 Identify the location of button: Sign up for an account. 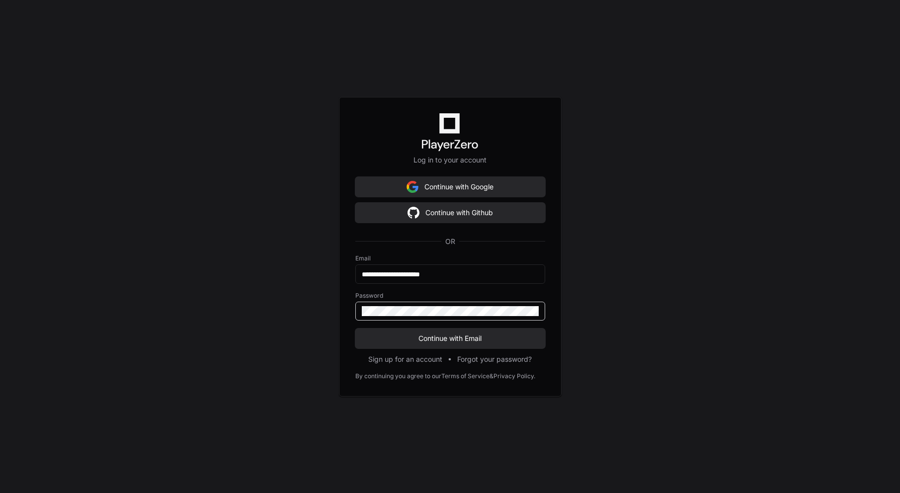
(405, 359).